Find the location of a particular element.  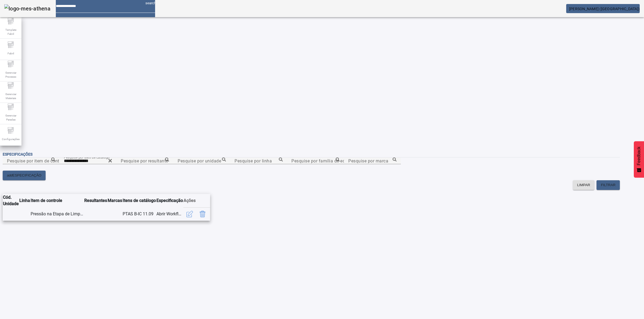

button: addESPECIFICAÇÃO is located at coordinates (24, 175).